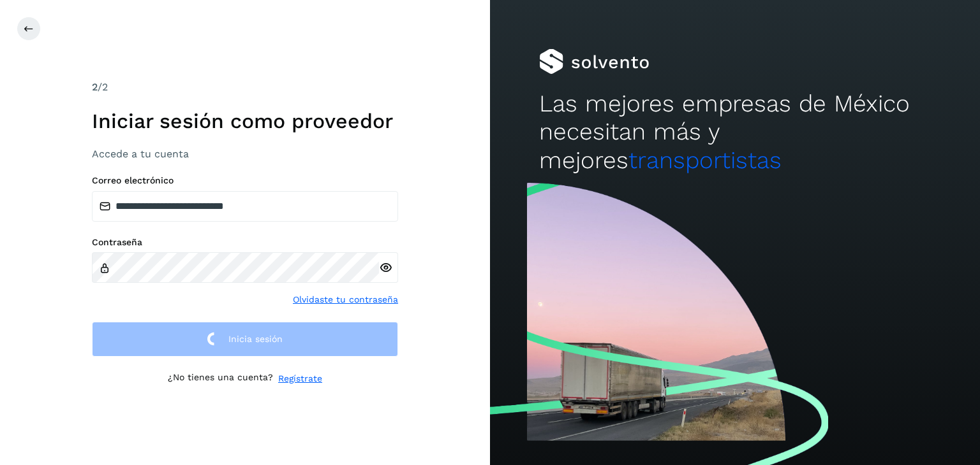 The width and height of the screenshot is (980, 465). What do you see at coordinates (94, 87) in the screenshot?
I see `span: 2` at bounding box center [94, 87].